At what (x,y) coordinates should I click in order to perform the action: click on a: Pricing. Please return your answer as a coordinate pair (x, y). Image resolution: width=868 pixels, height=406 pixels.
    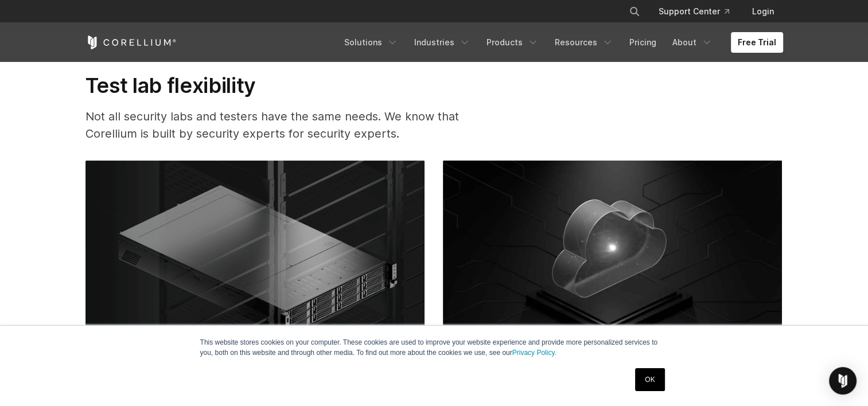
    Looking at the image, I should click on (642, 43).